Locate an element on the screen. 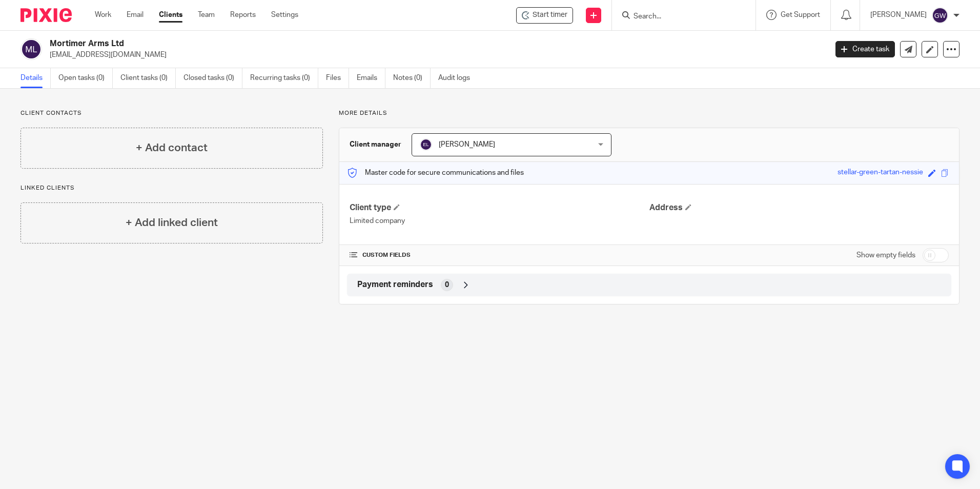  p: More details is located at coordinates (648, 113).